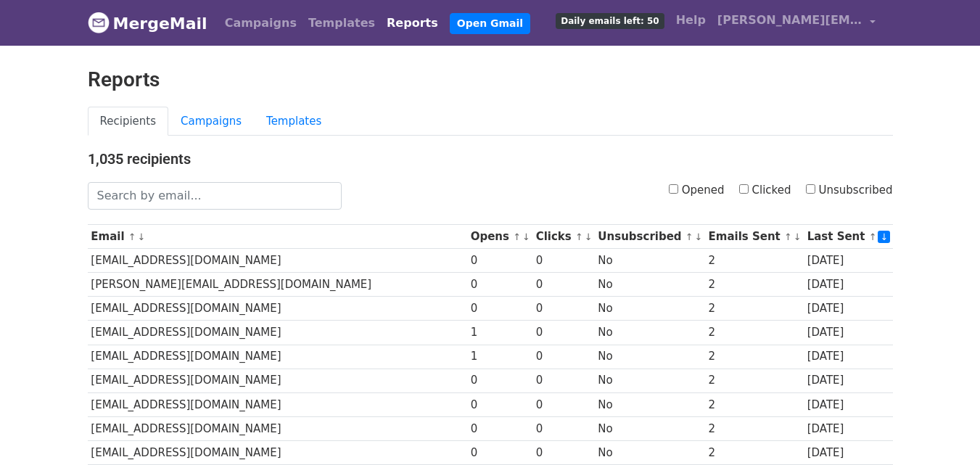 This screenshot has height=465, width=980. Describe the element at coordinates (147, 24) in the screenshot. I see `a: MergeMail` at that location.